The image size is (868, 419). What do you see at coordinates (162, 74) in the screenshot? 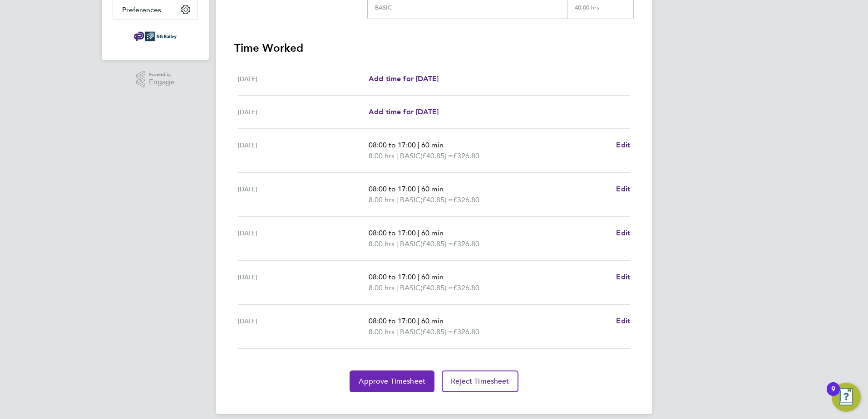
I see `span: Powered by` at bounding box center [162, 74].